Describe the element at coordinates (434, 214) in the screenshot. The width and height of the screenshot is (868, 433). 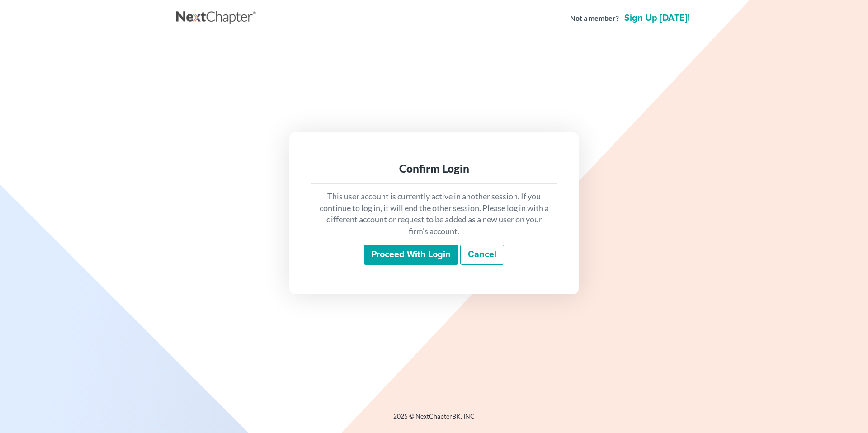
I see `p: This user account is currently active in another session. If you continue to log in, it will end ...` at that location.